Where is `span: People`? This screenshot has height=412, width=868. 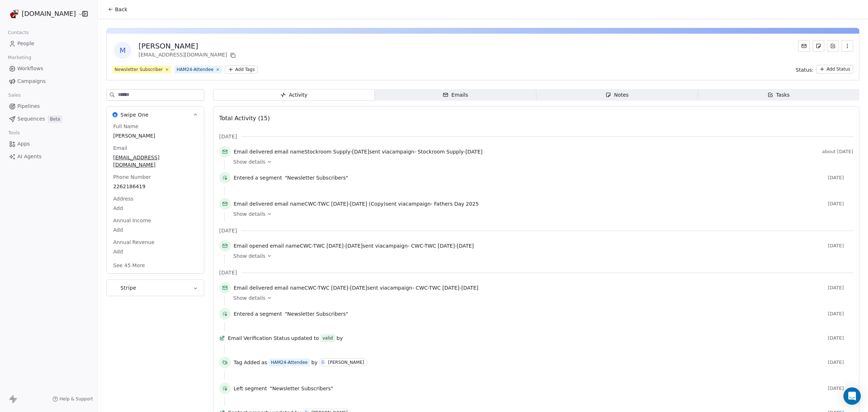 span: People is located at coordinates (26, 43).